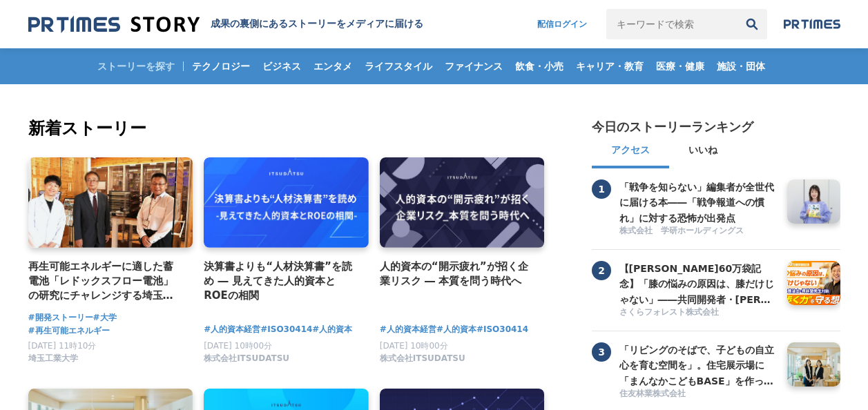  I want to click on button: アクセス, so click(631, 152).